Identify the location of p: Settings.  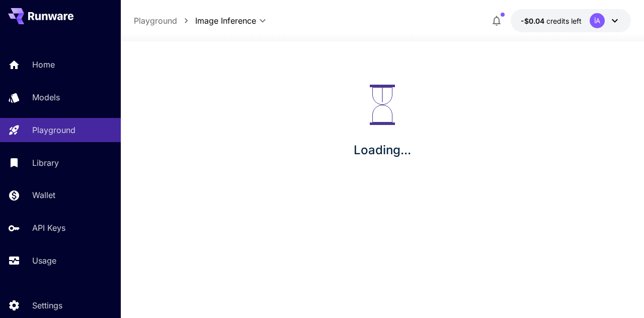
(47, 305).